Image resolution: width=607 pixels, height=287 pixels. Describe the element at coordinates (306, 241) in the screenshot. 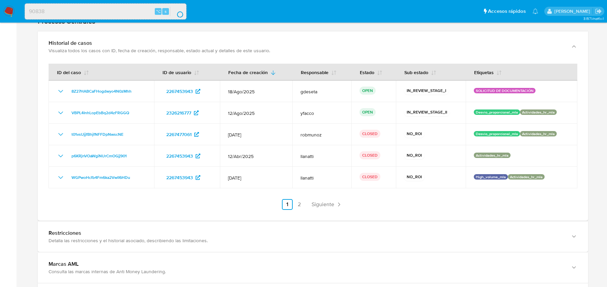

I see `div: Detalla las restricciones y el historial asociado, describiendo las limitaciones.` at that location.